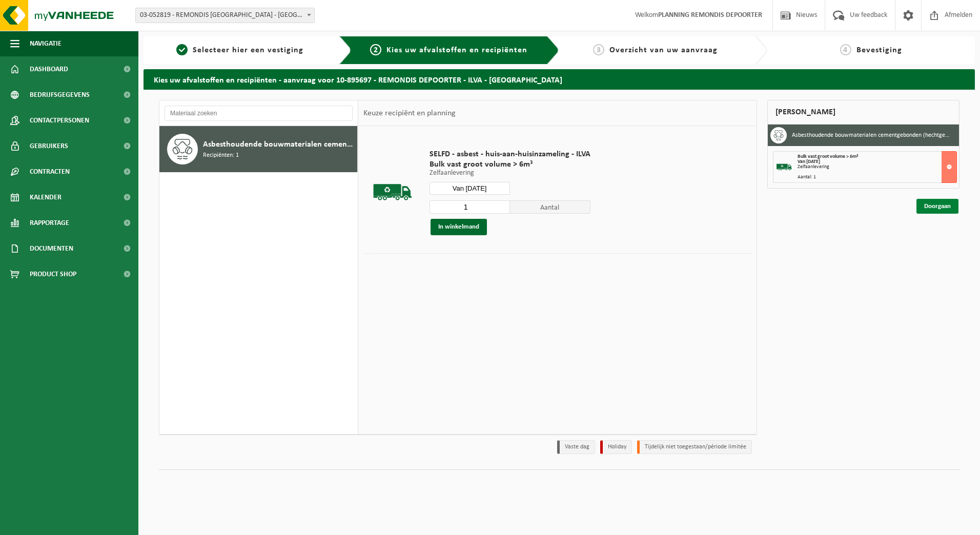 The height and width of the screenshot is (535, 980). I want to click on strong: PLANNING REMONDIS DEPOORTER, so click(710, 15).